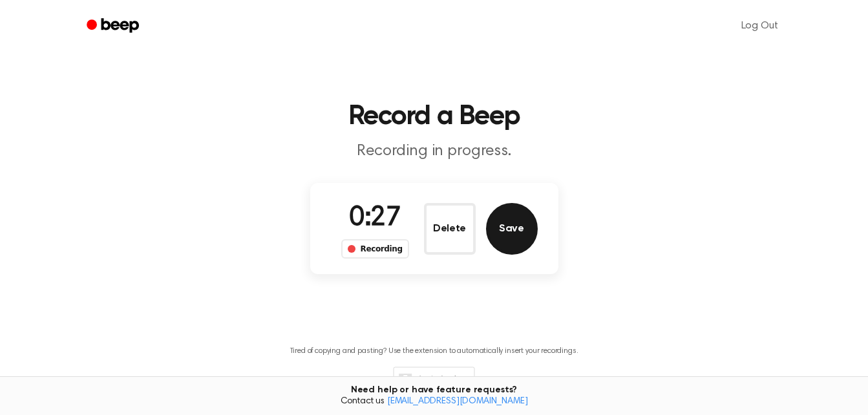 The width and height of the screenshot is (868, 415). I want to click on div: Recording, so click(375, 249).